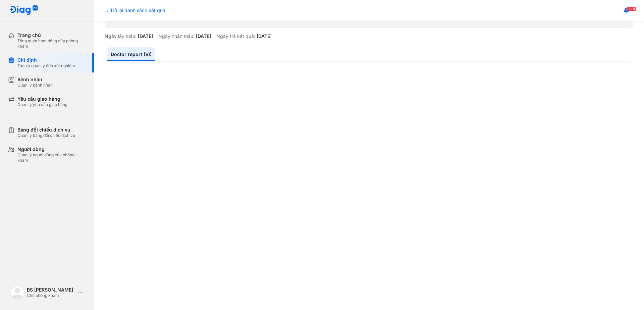 Image resolution: width=644 pixels, height=310 pixels. What do you see at coordinates (46, 60) in the screenshot?
I see `div: Chỉ định` at bounding box center [46, 60].